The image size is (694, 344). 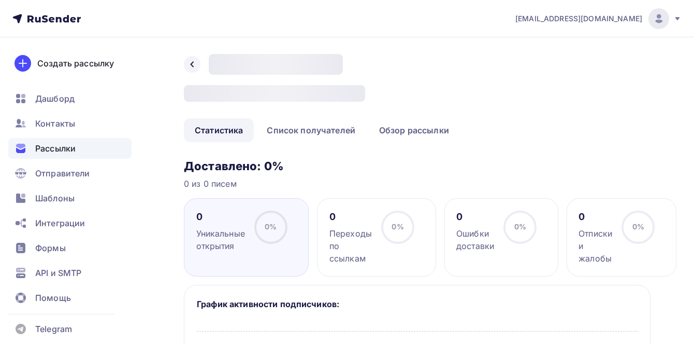 I want to click on a: Шаблоны, so click(x=70, y=198).